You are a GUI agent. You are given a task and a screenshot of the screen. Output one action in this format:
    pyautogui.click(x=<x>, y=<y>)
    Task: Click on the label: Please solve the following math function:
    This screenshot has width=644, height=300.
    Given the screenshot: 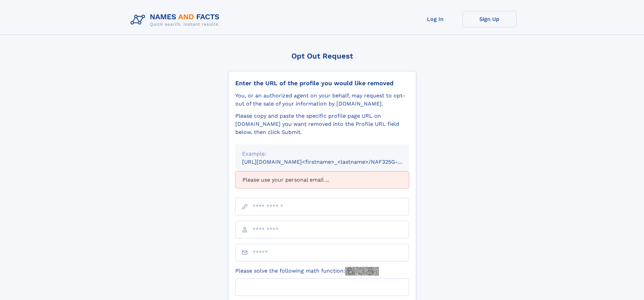 What is the action you would take?
    pyautogui.click(x=307, y=271)
    